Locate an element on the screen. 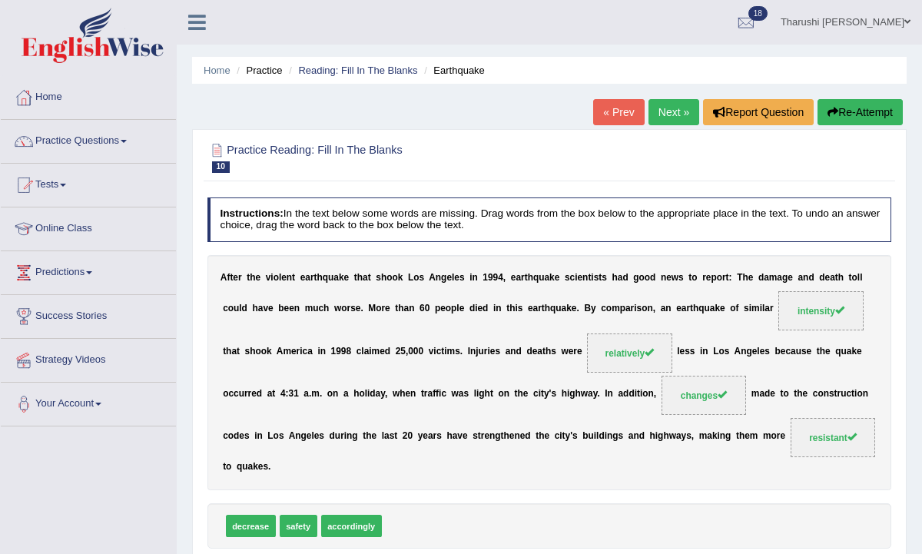 This screenshot has height=554, width=922. b: 4 is located at coordinates (500, 277).